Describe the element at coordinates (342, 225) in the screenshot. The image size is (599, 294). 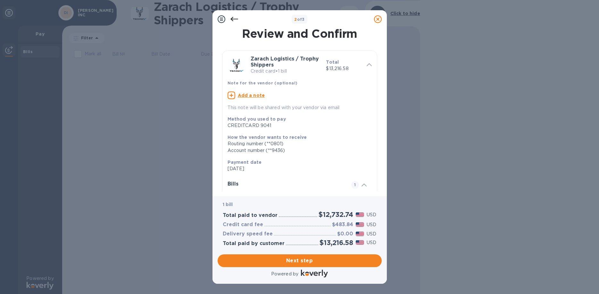
I see `h3: $483.84` at that location.